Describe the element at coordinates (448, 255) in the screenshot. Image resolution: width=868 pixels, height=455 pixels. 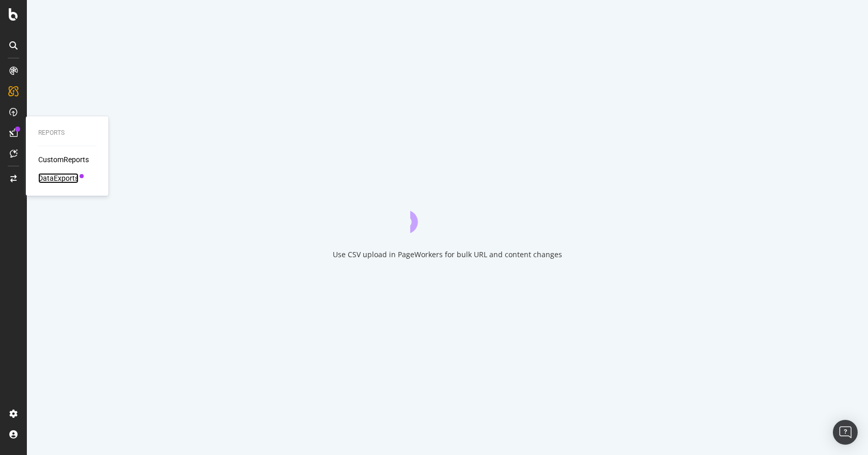
I see `div: Use CSV upload in PageWorkers for bulk URL and content changes` at that location.